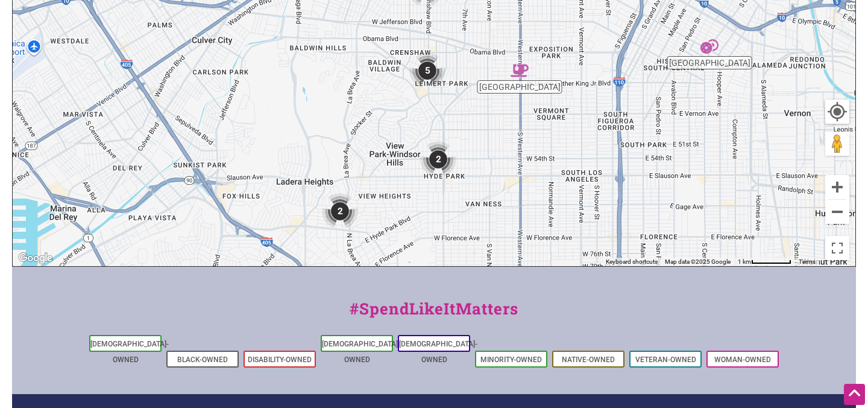 The height and width of the screenshot is (408, 868). What do you see at coordinates (808, 261) in the screenshot?
I see `a: Terms` at bounding box center [808, 261].